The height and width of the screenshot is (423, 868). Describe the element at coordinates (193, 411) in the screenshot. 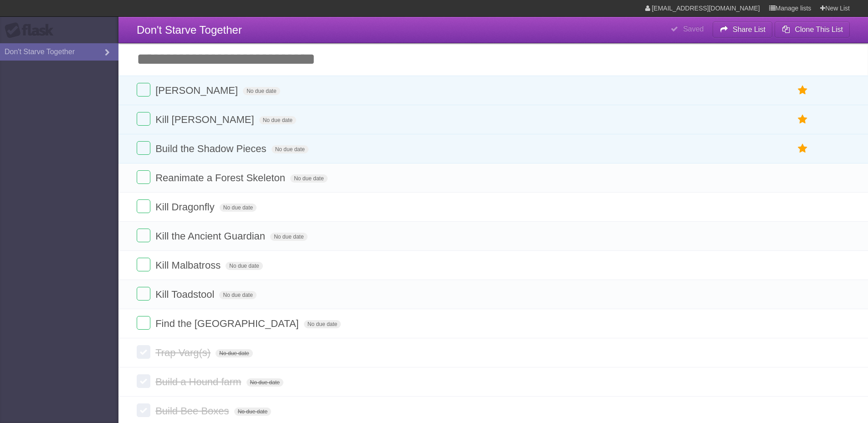

I see `span: Build Bee Boxes` at that location.